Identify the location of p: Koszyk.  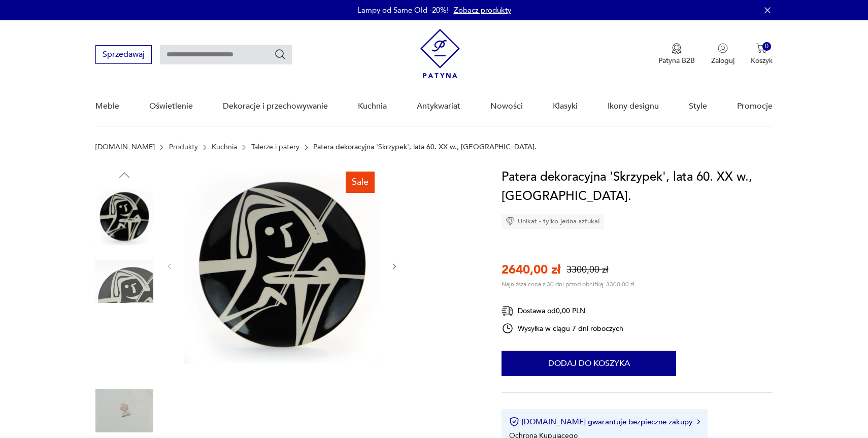
(762, 60).